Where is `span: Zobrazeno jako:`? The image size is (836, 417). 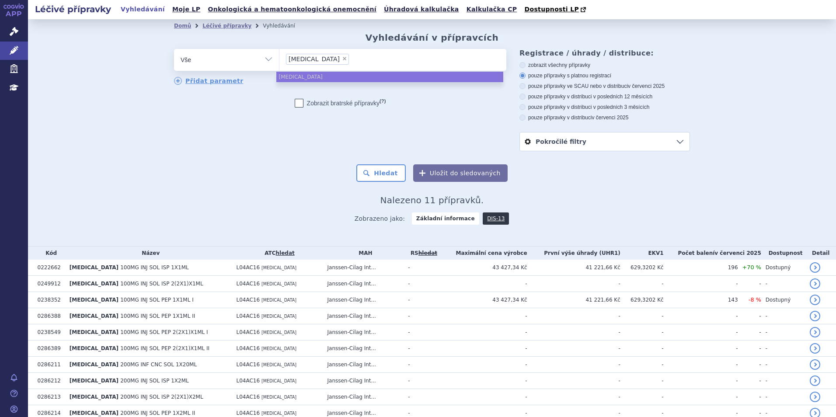 span: Zobrazeno jako: is located at coordinates (380, 219).